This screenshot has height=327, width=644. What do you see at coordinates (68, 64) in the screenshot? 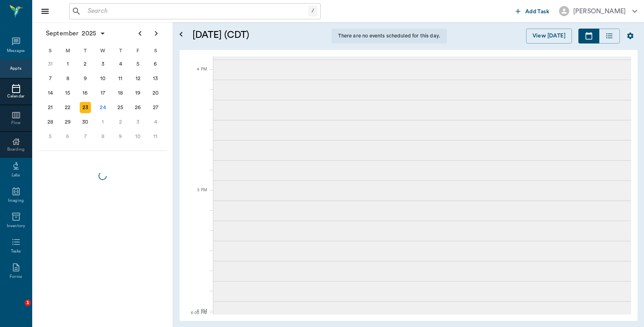
I see `div: Monday, September 1, 2025` at bounding box center [68, 64].